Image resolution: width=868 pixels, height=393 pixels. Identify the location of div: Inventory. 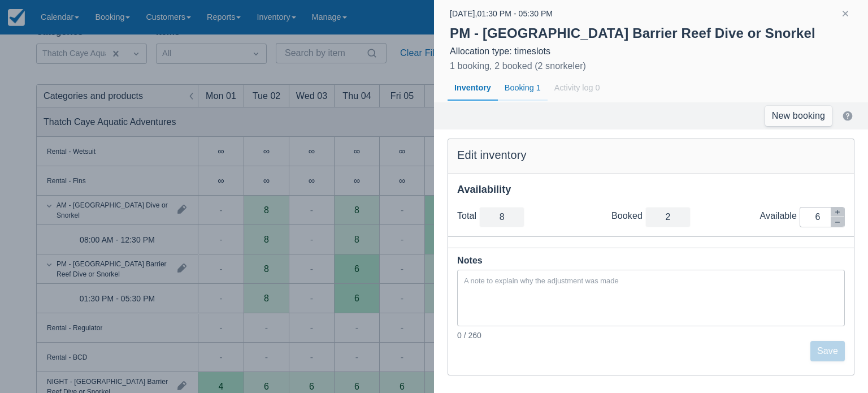
(473, 88).